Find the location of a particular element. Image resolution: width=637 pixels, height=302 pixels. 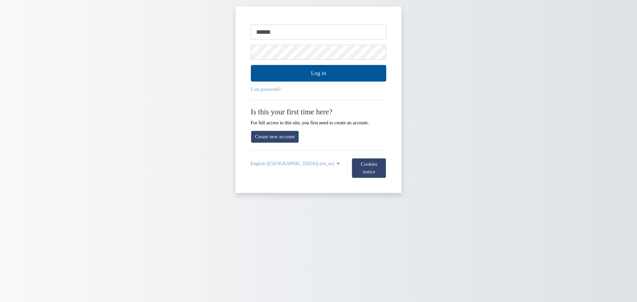

button: Cookies notice is located at coordinates (369, 168).